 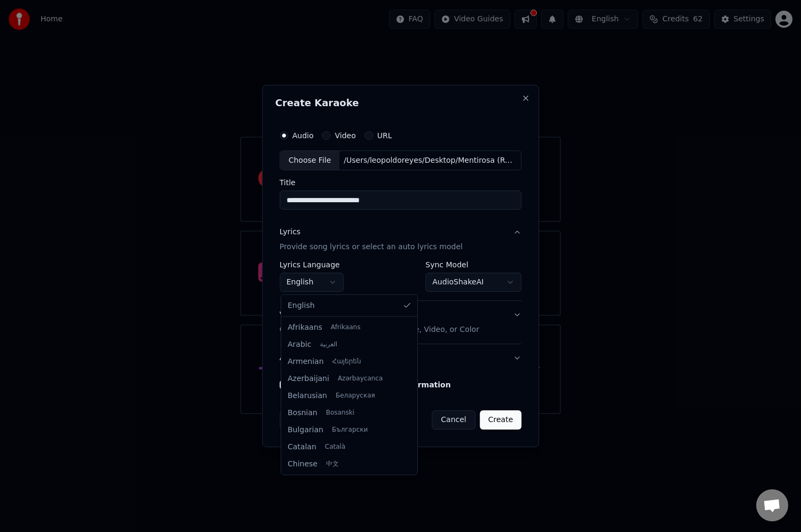 I want to click on span: Bulgarian, so click(x=305, y=429).